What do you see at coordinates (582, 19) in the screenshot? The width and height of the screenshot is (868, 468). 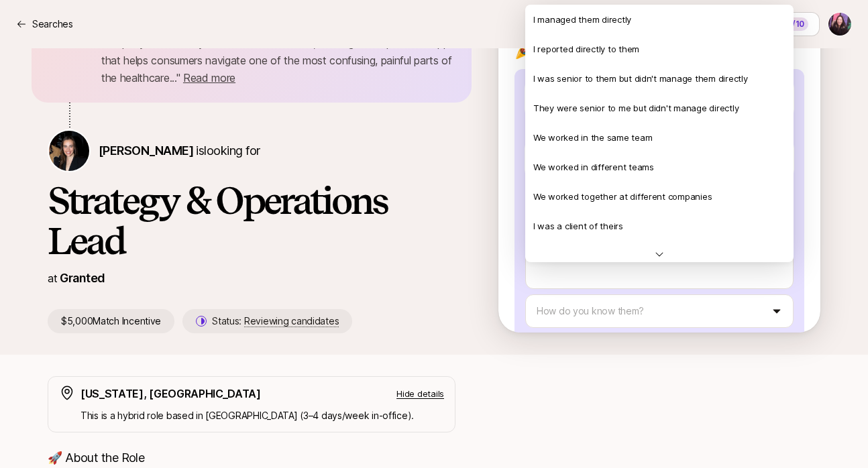 I see `p: I managed them directly` at bounding box center [582, 19].